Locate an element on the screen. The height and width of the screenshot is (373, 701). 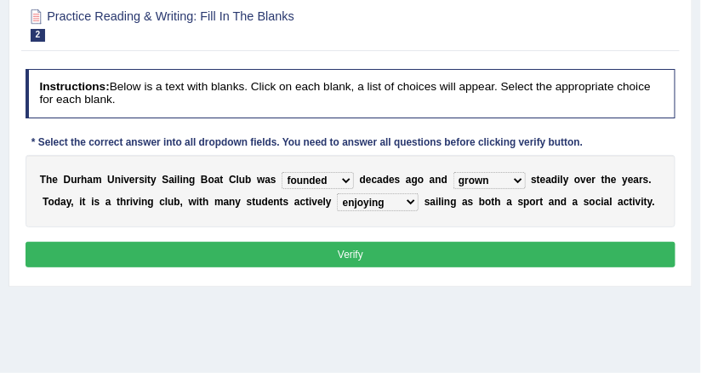
b: C is located at coordinates (232, 180).